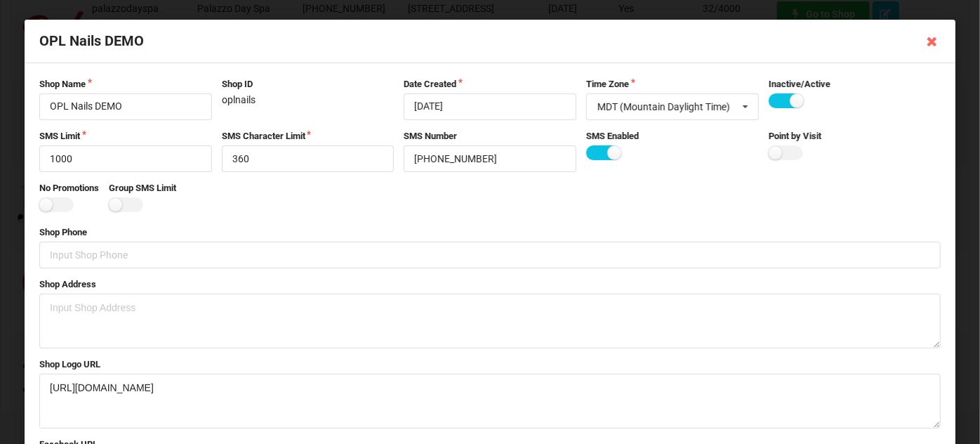  What do you see at coordinates (673, 136) in the screenshot?
I see `label: SMS Enabled` at bounding box center [673, 136].